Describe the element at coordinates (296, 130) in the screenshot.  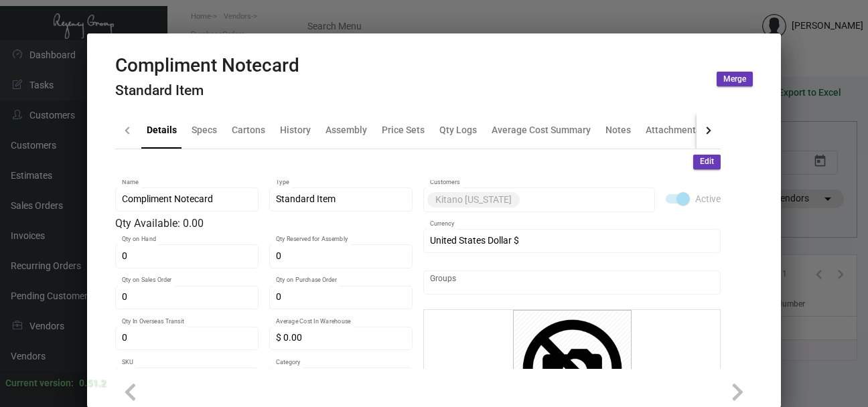
I see `div: History` at that location.